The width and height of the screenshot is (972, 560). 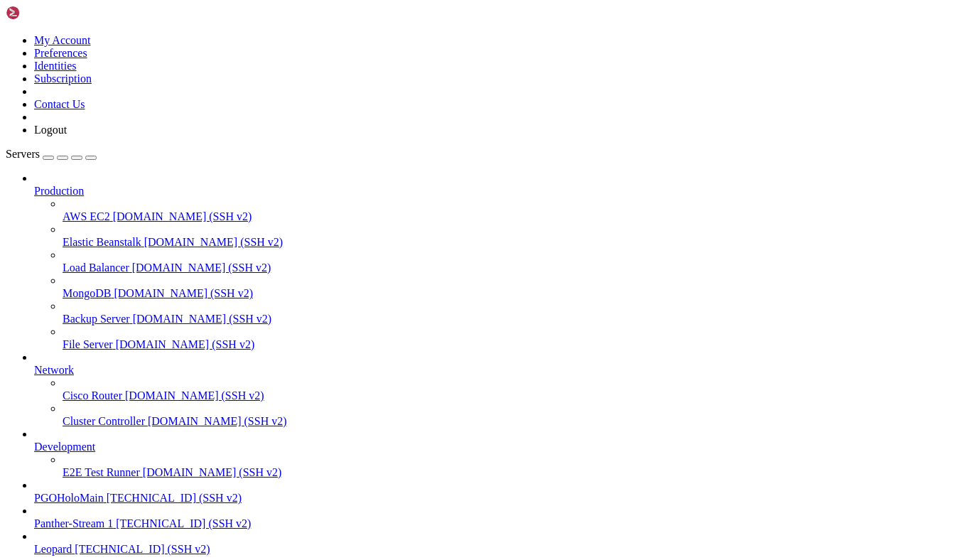 I want to click on span: Servers, so click(x=23, y=153).